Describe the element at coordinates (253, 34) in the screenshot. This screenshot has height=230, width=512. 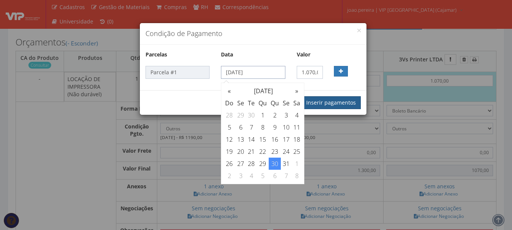
I see `h4: Condição de Pagamento` at that location.